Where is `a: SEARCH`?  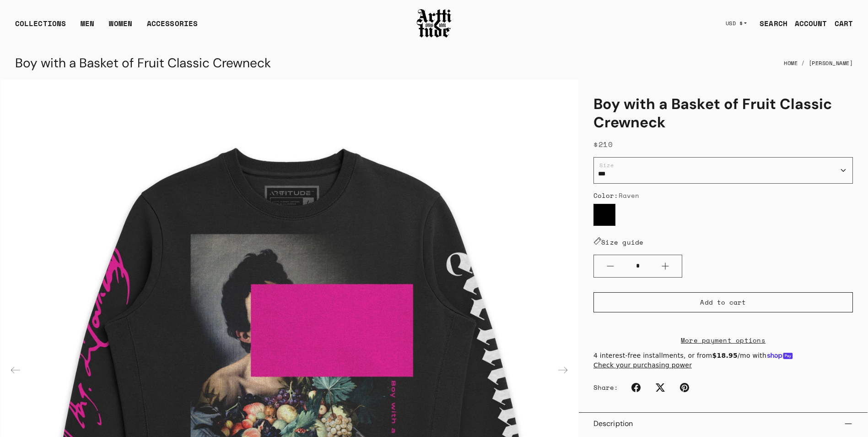
a: SEARCH is located at coordinates (770, 23).